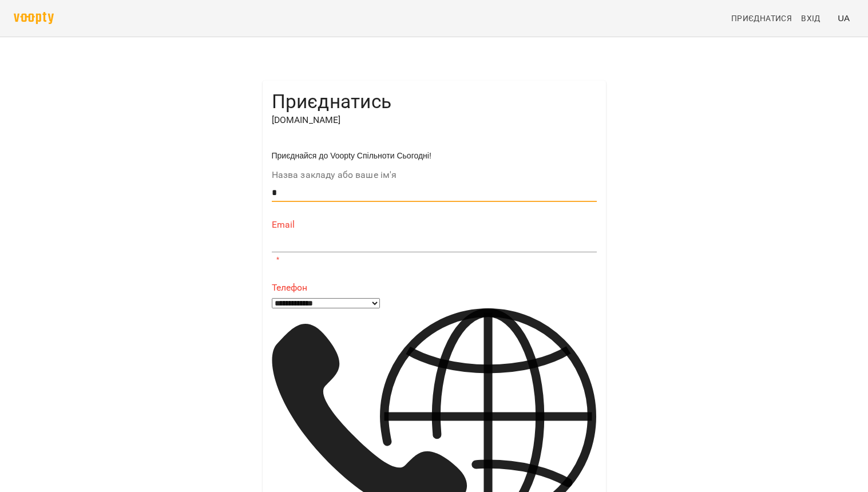  Describe the element at coordinates (434, 175) in the screenshot. I see `label: Назва закладу або ваше ім'я` at that location.